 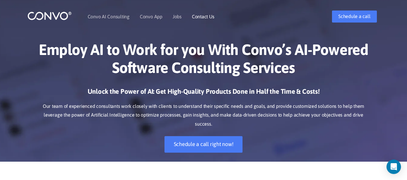 What do you see at coordinates (354, 17) in the screenshot?
I see `a: Schedule a call` at bounding box center [354, 17].